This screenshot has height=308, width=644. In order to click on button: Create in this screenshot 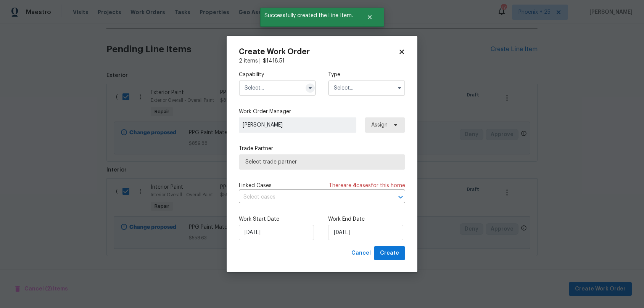, I will do `click(389, 253)`.